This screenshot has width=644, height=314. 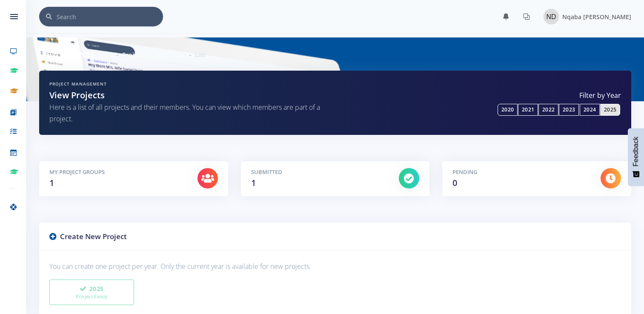 I want to click on h6: Project Management, so click(x=189, y=83).